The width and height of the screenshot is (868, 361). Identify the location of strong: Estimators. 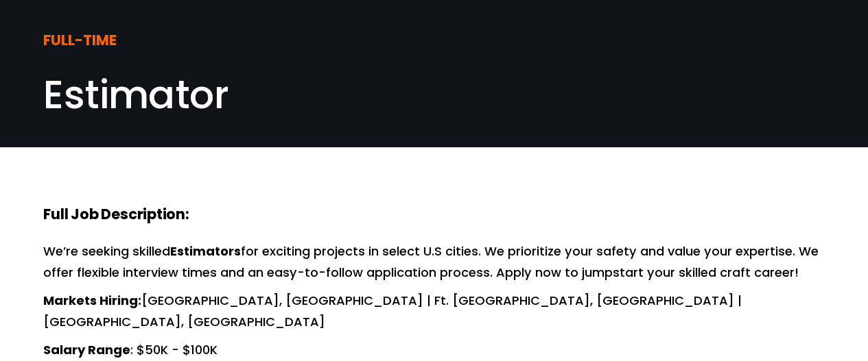
(206, 252).